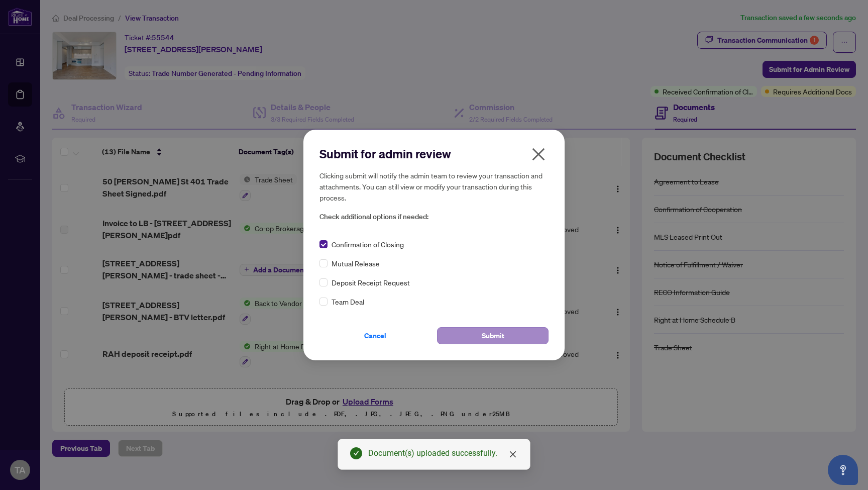  Describe the element at coordinates (493, 336) in the screenshot. I see `span: Submit` at that location.